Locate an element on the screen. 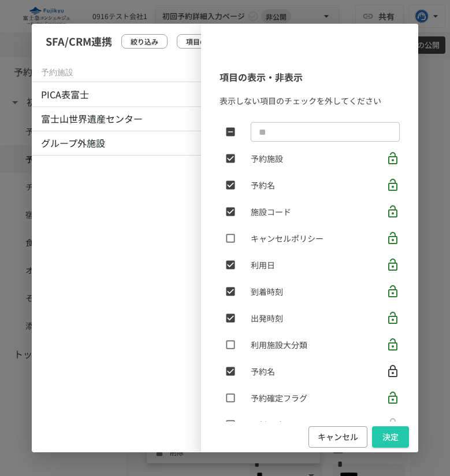  p: 予約施設 is located at coordinates (267, 159).